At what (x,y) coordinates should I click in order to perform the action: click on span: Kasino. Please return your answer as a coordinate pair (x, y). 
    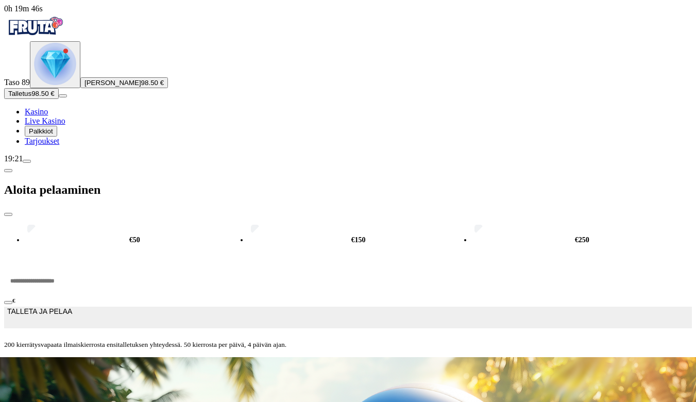
    Looking at the image, I should click on (36, 111).